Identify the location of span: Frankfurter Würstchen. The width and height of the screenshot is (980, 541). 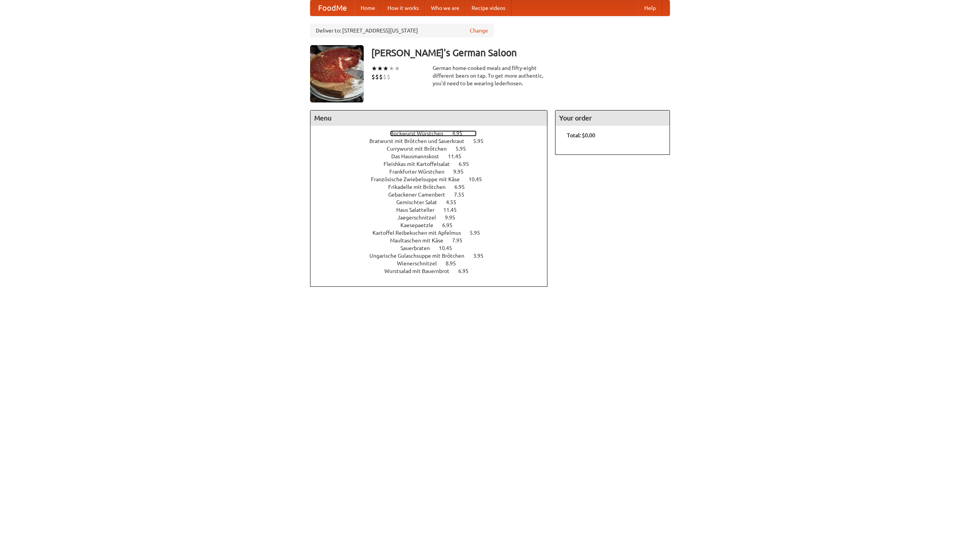
(421, 172).